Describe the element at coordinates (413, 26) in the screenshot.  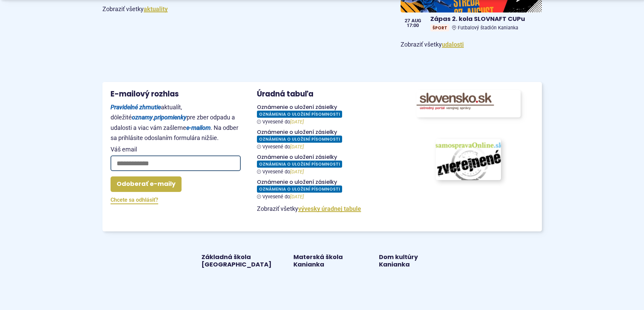
I see `span: 17:00` at that location.